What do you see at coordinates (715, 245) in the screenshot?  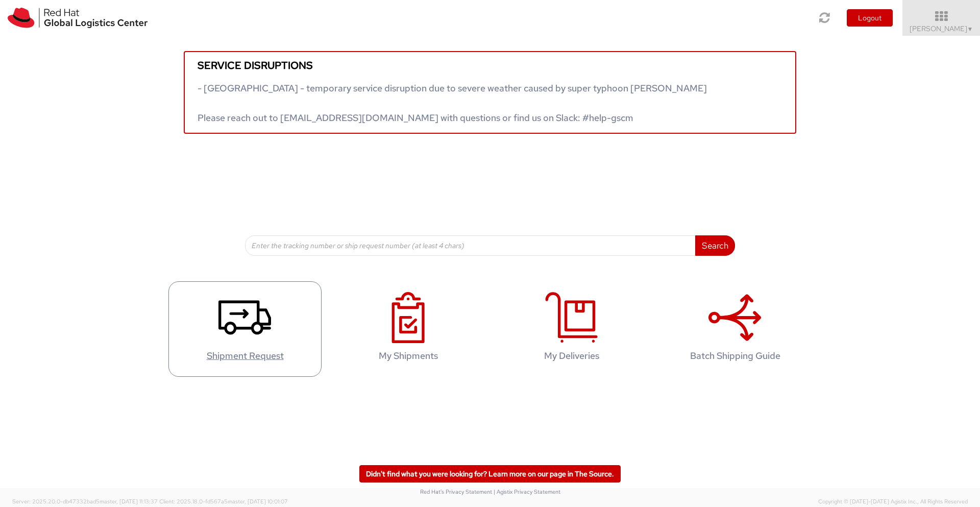 I see `button: Search` at bounding box center [715, 245].